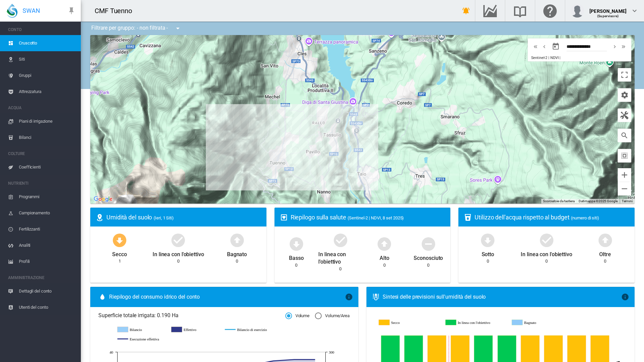  Describe the element at coordinates (12, 11) in the screenshot. I see `img: SWAN-Landscape-Logo-Colour-drop.png` at that location.